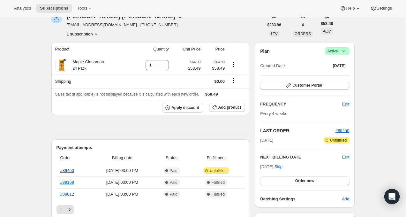  I want to click on span: $233.96, so click(274, 25).